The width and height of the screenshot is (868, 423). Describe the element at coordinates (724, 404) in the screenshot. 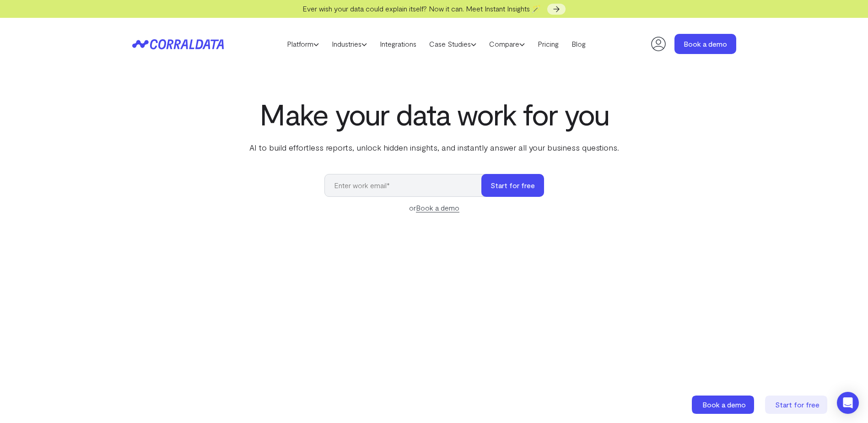

I see `span: Book a demo` at that location.